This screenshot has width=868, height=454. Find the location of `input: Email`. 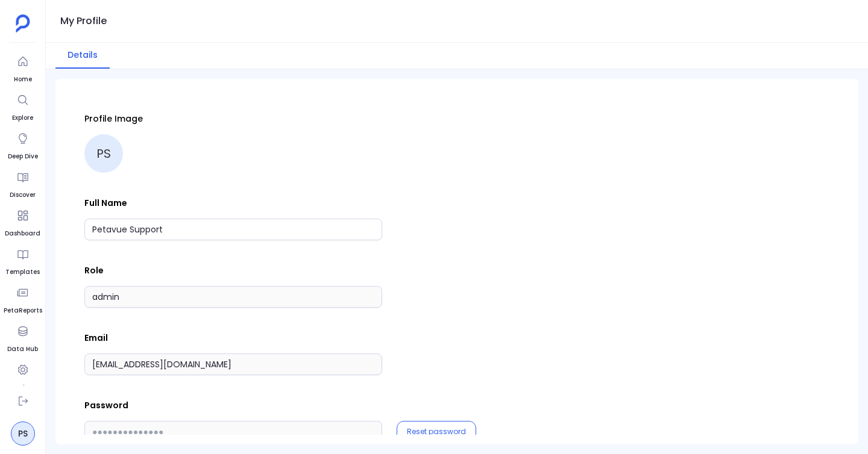

input: Email is located at coordinates (233, 364).